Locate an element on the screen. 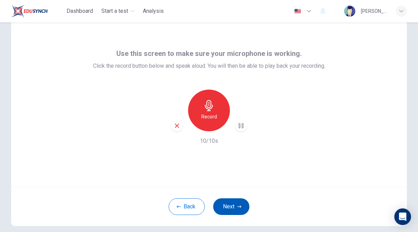 This screenshot has height=232, width=418. button: Start a test is located at coordinates (118, 11).